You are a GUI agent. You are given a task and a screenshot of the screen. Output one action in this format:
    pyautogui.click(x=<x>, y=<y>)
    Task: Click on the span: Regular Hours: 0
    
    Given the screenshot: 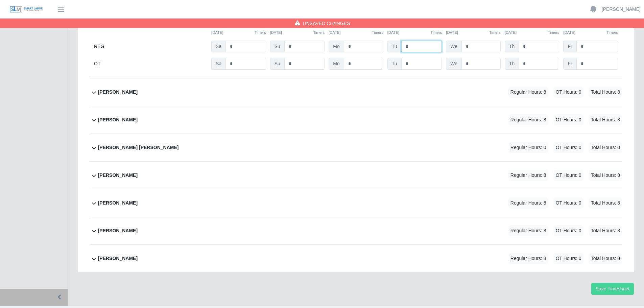 What is the action you would take?
    pyautogui.click(x=529, y=148)
    